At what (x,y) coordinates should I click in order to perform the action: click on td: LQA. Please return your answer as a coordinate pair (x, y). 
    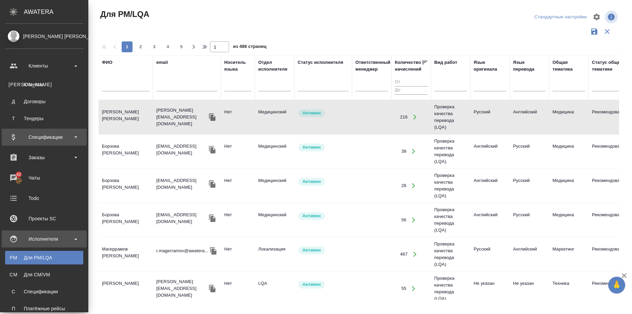
    Looking at the image, I should click on (274, 289).